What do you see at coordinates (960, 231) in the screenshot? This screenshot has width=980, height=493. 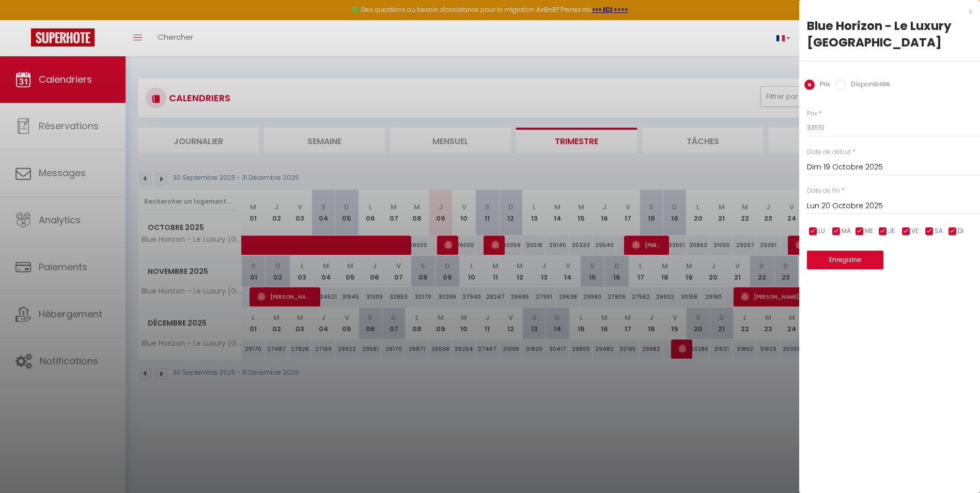 I see `span: DI` at bounding box center [960, 231].